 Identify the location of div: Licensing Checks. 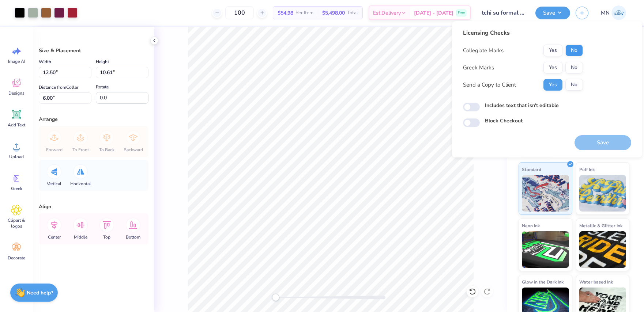
(523, 33).